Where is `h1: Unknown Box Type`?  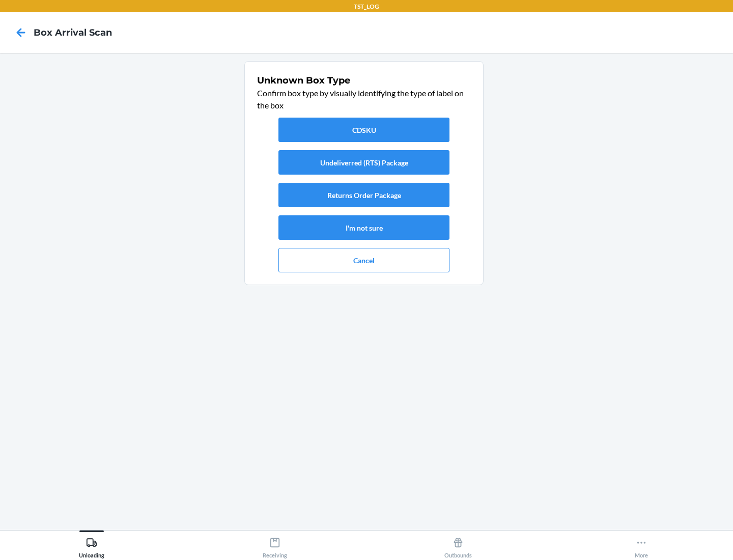 h1: Unknown Box Type is located at coordinates (364, 81).